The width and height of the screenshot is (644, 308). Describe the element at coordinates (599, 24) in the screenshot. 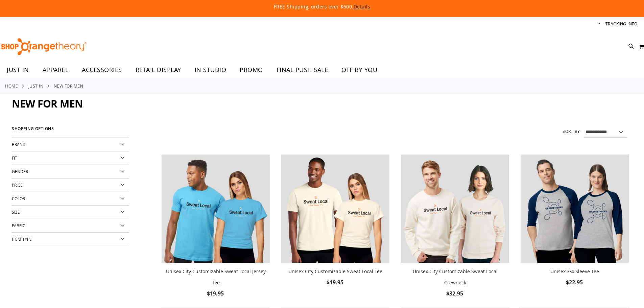

I see `button: Account menu` at that location.